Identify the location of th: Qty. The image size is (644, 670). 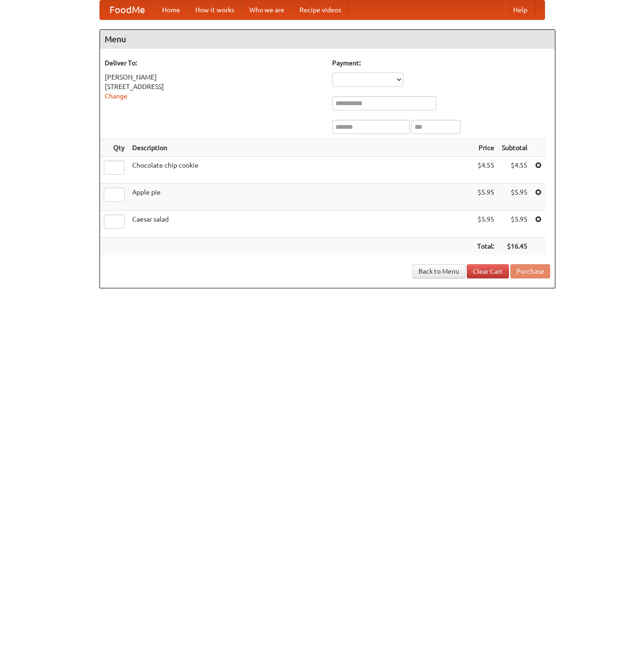
(114, 148).